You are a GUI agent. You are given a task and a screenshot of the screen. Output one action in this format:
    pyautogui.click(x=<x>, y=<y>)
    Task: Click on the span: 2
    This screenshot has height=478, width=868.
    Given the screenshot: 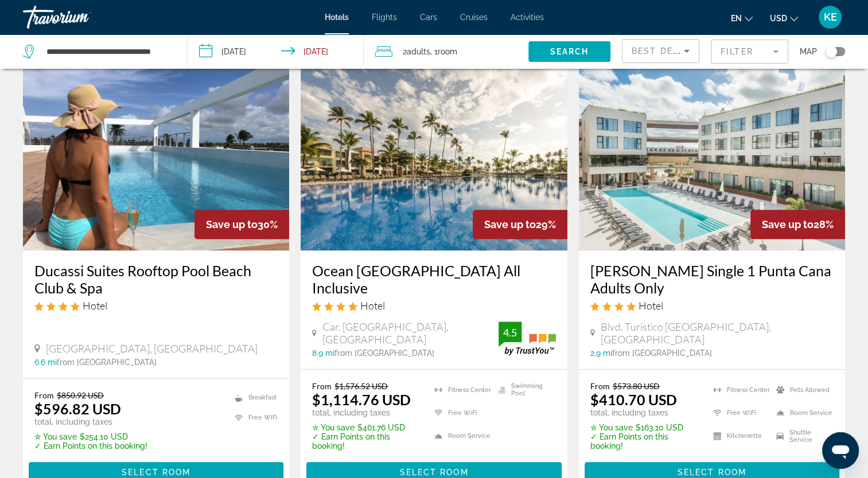 What is the action you would take?
    pyautogui.click(x=416, y=52)
    